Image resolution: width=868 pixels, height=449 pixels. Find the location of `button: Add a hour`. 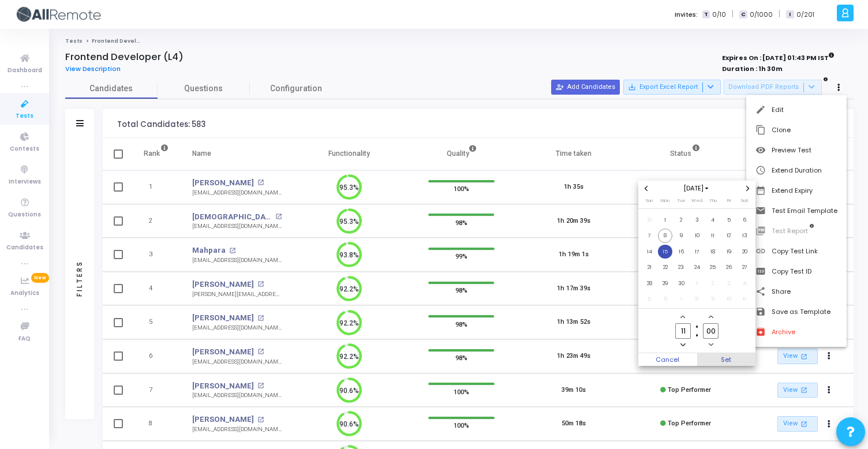

button: Add a hour is located at coordinates (683, 316).